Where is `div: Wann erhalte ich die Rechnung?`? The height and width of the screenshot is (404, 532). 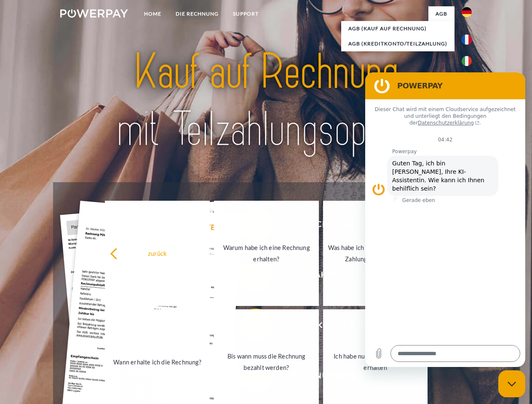
div: Wann erhalte ich die Rechnung? is located at coordinates (157, 362).